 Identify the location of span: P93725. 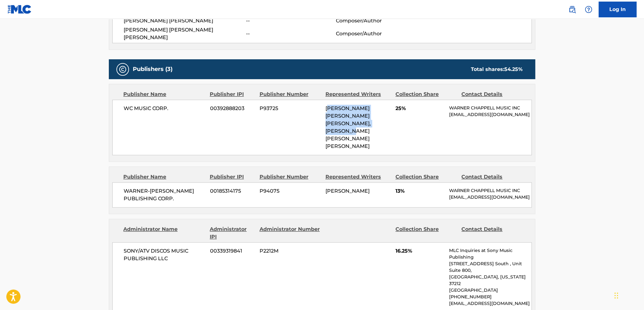
(290, 108).